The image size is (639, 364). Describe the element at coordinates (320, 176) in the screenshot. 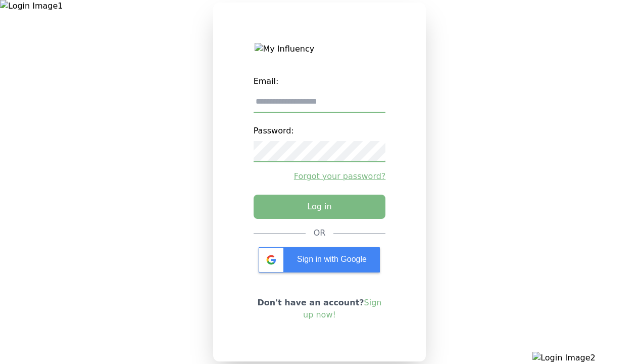

I see `a: Forgot your password?` at that location.